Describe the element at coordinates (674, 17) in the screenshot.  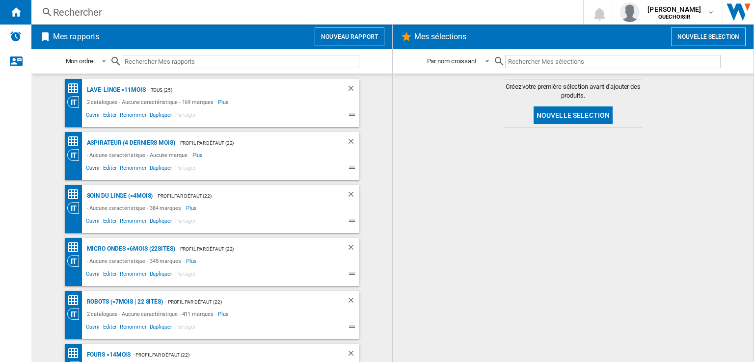
I see `b: QUECHOISIR` at that location.